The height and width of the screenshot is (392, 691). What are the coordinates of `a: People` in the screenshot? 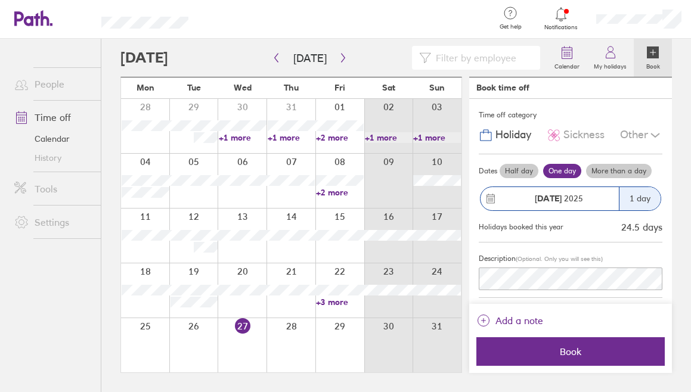 It's located at (52, 84).